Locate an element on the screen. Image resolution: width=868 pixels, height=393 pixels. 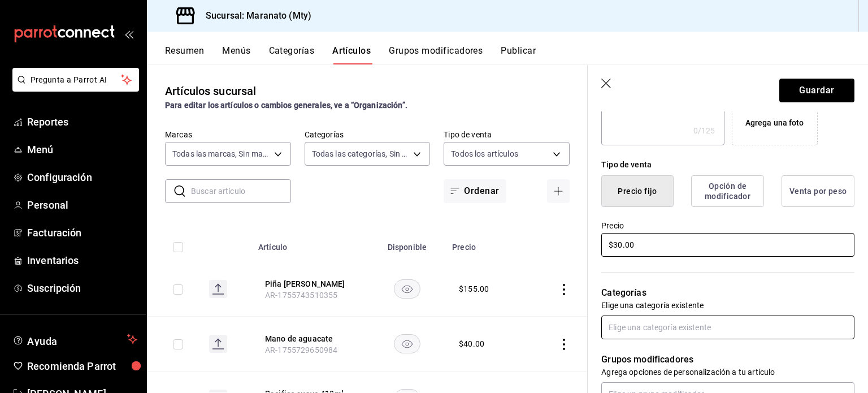
button: Resumen is located at coordinates (185, 55).